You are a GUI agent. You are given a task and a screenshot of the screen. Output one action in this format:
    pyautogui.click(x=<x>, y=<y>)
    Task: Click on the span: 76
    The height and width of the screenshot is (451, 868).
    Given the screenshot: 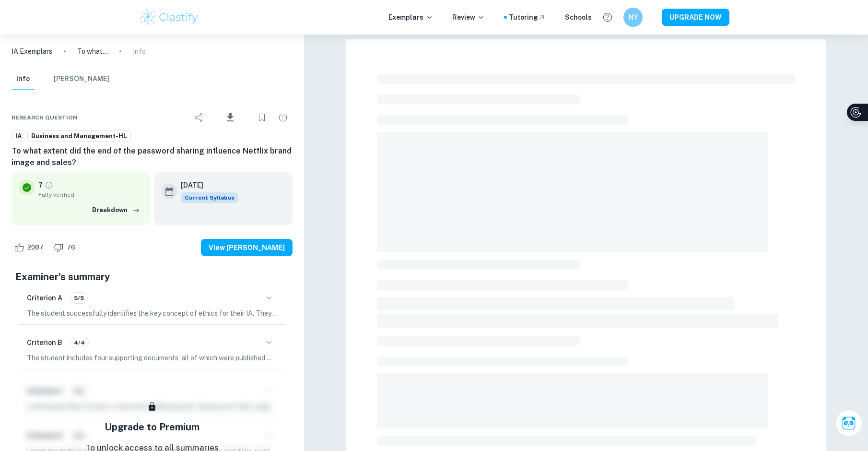 What is the action you would take?
    pyautogui.click(x=71, y=248)
    